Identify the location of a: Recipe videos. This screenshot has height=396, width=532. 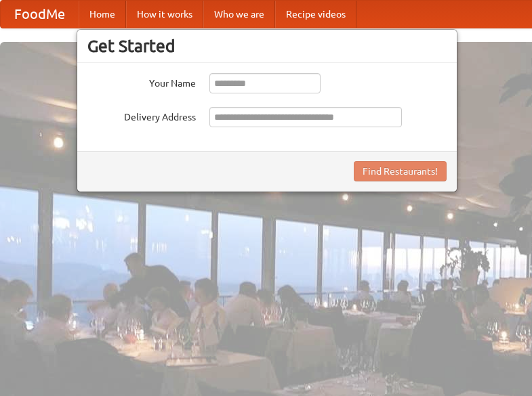
(316, 14).